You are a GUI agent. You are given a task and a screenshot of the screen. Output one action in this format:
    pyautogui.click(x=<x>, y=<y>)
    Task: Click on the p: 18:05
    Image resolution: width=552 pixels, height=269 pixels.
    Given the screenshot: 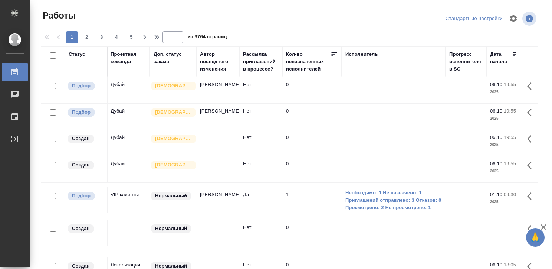 What is the action you would take?
    pyautogui.click(x=510, y=264)
    